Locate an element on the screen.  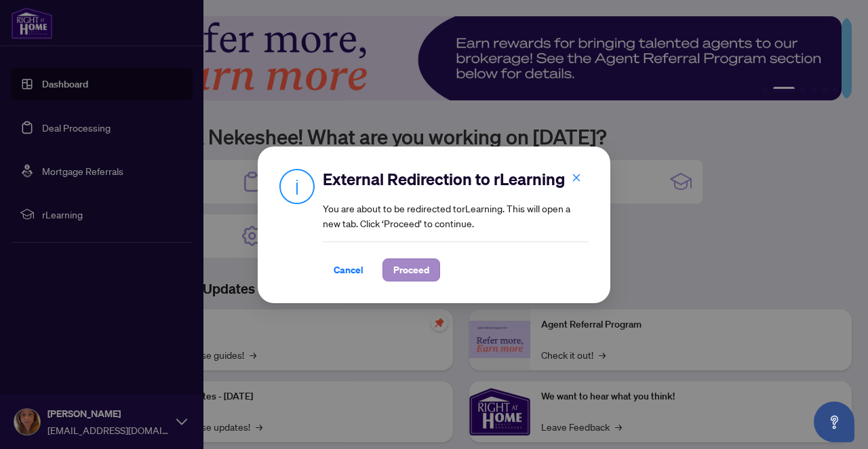
span: Cancel is located at coordinates (349, 270).